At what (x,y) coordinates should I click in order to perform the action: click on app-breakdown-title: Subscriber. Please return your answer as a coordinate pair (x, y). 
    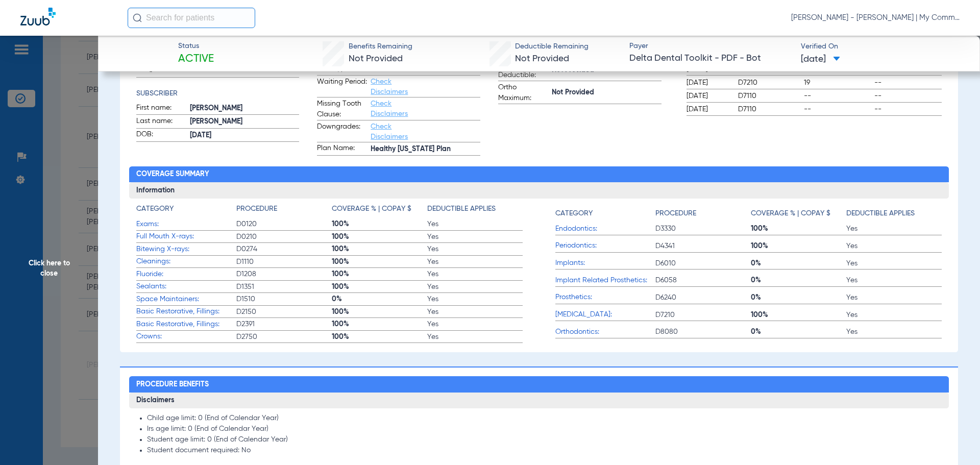
    Looking at the image, I should click on (218, 93).